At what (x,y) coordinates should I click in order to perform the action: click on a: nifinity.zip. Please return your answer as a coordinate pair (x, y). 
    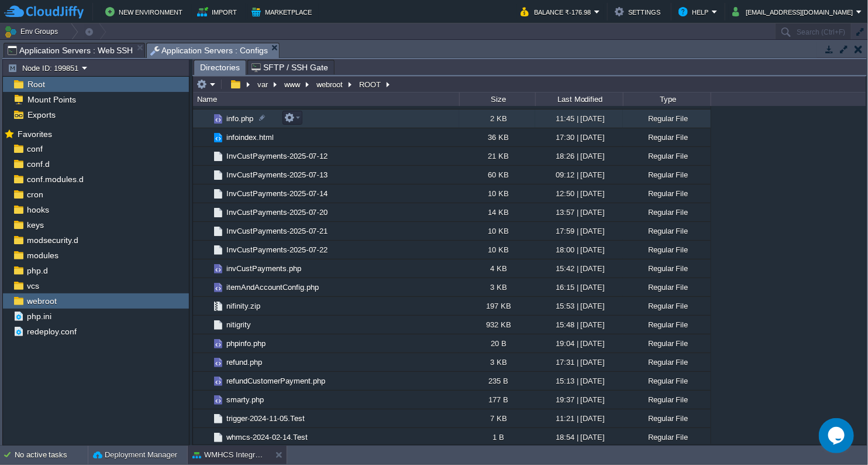
    Looking at the image, I should click on (244, 306).